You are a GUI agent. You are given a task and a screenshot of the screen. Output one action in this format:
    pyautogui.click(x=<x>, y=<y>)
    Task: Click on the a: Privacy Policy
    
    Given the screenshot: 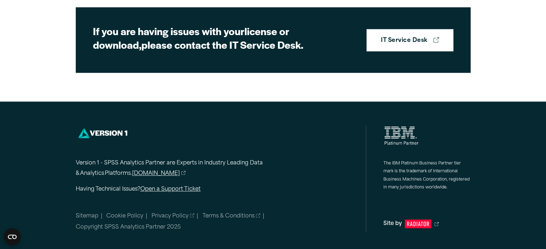 What is the action you would take?
    pyautogui.click(x=173, y=217)
    